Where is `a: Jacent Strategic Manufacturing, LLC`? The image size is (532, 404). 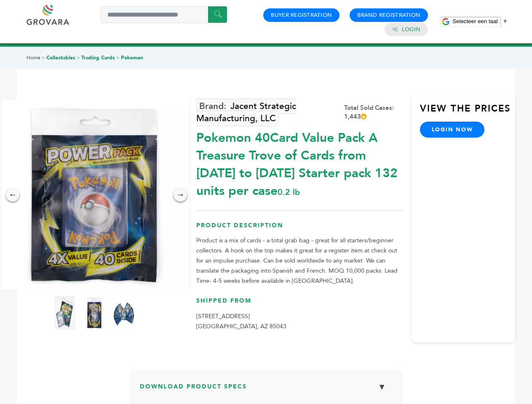
a: Jacent Strategic Manufacturing, LLC is located at coordinates (246, 112).